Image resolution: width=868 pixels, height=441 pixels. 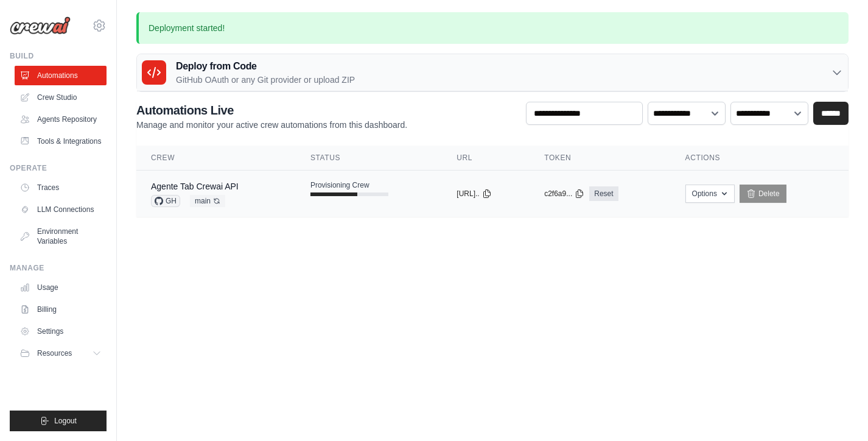 I want to click on a: Automations, so click(x=60, y=75).